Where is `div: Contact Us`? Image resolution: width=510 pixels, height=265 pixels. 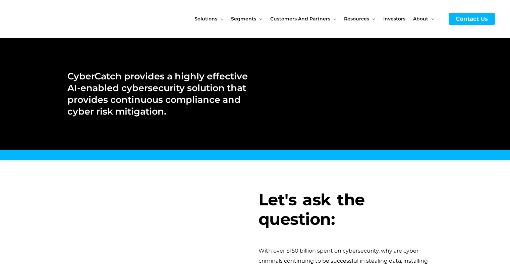 div: Contact Us is located at coordinates (472, 19).